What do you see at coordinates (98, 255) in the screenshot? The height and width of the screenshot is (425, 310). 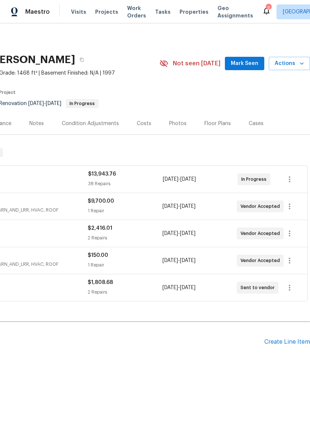 I see `span: $150.00` at bounding box center [98, 255].